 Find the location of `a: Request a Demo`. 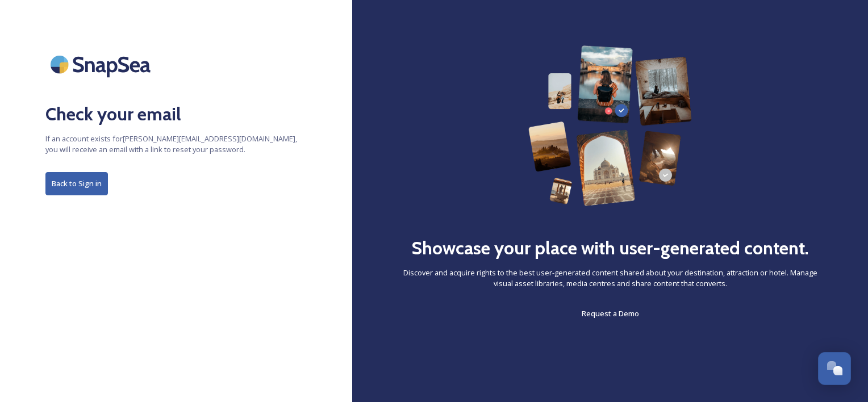

a: Request a Demo is located at coordinates (611, 313).